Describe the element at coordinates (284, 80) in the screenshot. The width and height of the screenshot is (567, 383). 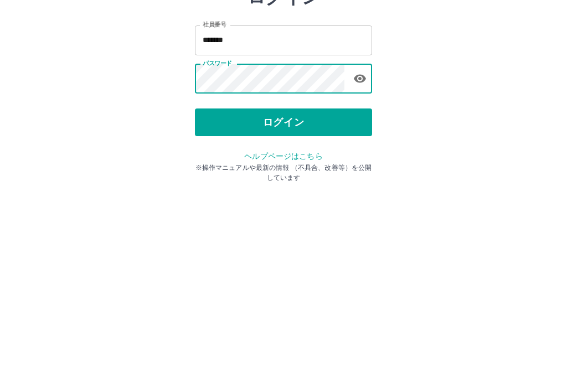
I see `h2: ログイン` at that location.